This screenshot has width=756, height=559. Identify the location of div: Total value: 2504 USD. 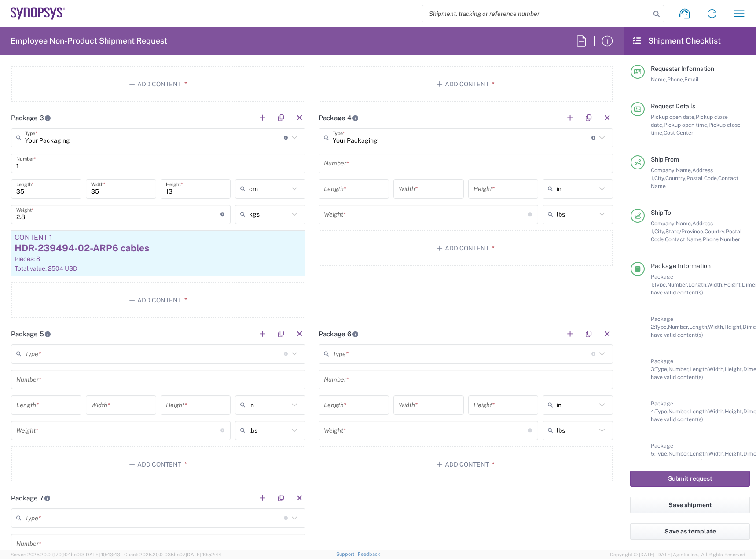
(158, 268).